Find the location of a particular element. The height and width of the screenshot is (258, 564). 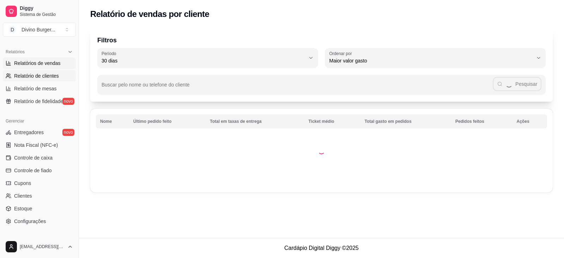

span: Nota Fiscal (NFC-e) is located at coordinates (36, 145).